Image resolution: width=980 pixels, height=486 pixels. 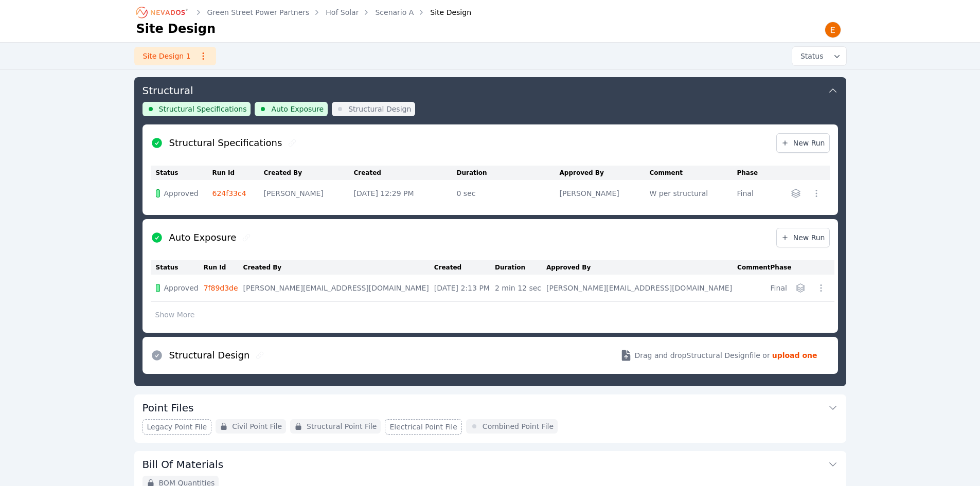 I want to click on span: Drag and drop Structural Design file or, so click(x=702, y=356).